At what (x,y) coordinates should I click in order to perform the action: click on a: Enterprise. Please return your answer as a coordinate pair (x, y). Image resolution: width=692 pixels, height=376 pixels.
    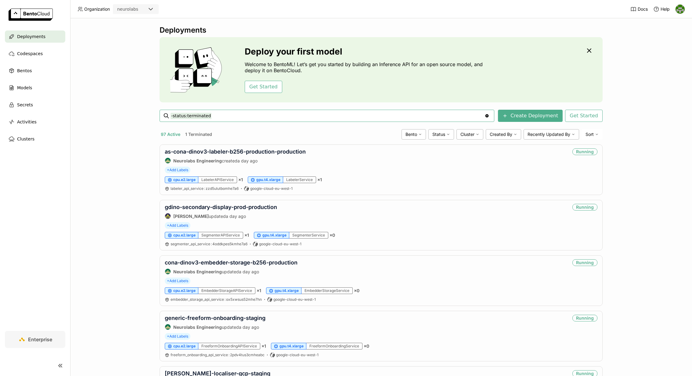
    Looking at the image, I should click on (35, 340).